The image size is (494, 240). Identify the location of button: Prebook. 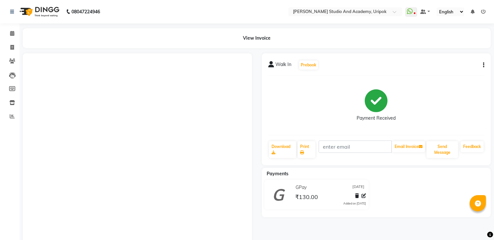
(309, 65).